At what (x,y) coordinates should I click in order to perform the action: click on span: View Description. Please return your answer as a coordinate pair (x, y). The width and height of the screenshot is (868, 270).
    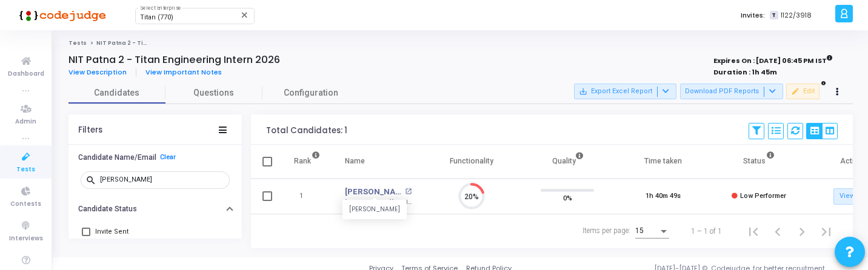
    Looking at the image, I should click on (97, 72).